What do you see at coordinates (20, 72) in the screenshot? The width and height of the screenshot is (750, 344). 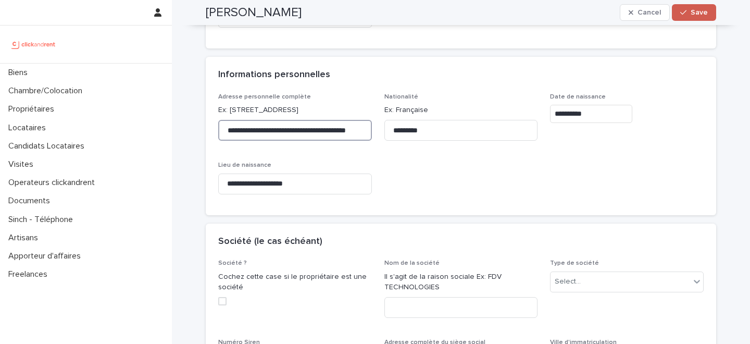 I see `p: Biens` at bounding box center [20, 72].